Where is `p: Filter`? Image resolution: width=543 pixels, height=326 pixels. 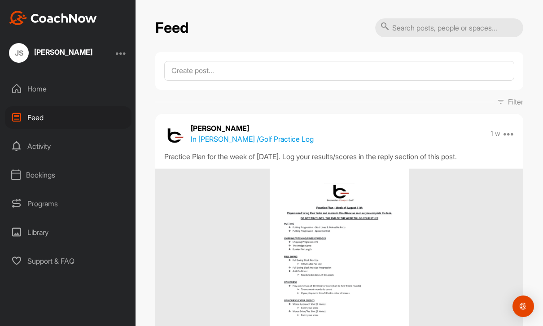 p: Filter is located at coordinates (515, 102).